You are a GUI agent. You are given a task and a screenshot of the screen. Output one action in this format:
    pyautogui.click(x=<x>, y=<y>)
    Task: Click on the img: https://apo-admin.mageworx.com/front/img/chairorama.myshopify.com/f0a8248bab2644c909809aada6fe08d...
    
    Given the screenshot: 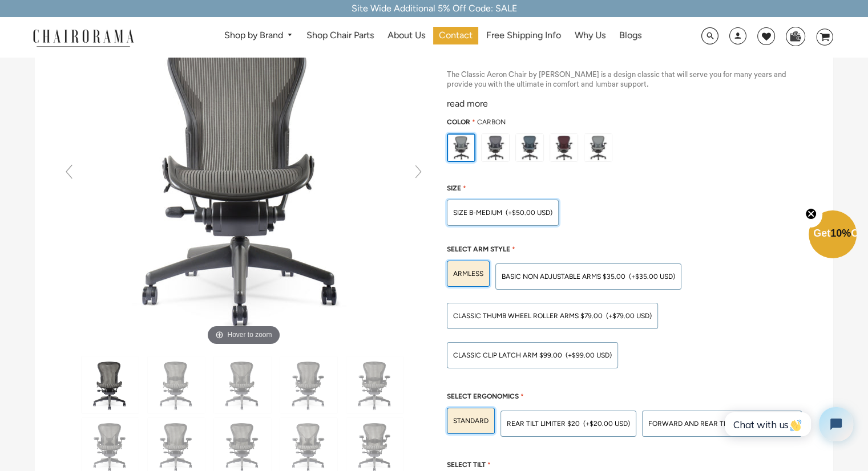 What is the action you would take?
    pyautogui.click(x=564, y=148)
    